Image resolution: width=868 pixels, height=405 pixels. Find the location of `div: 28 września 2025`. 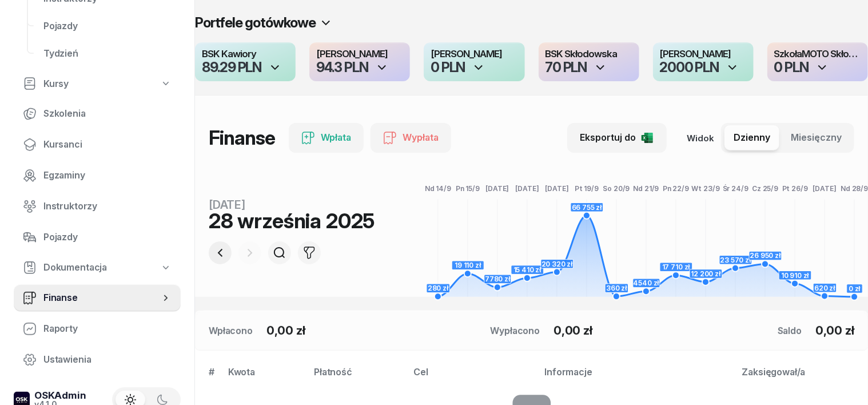

div: 28 września 2025 is located at coordinates (291, 221).